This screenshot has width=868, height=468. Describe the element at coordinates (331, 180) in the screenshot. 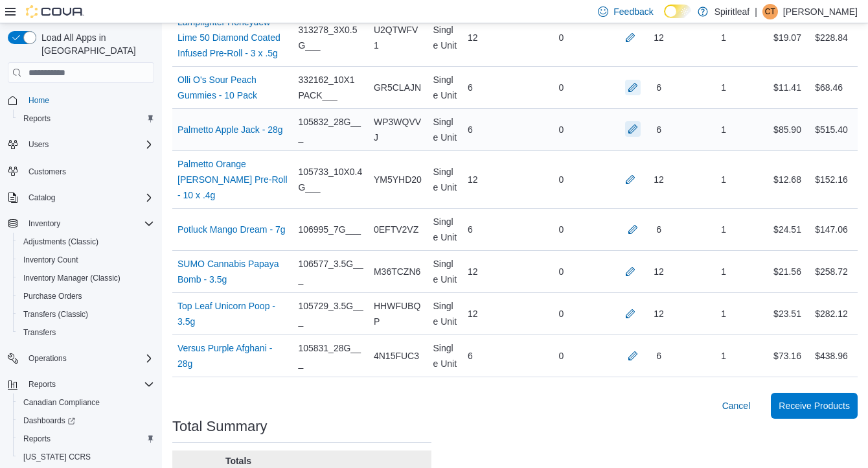

I see `span: 105733_10X0.4G___` at that location.